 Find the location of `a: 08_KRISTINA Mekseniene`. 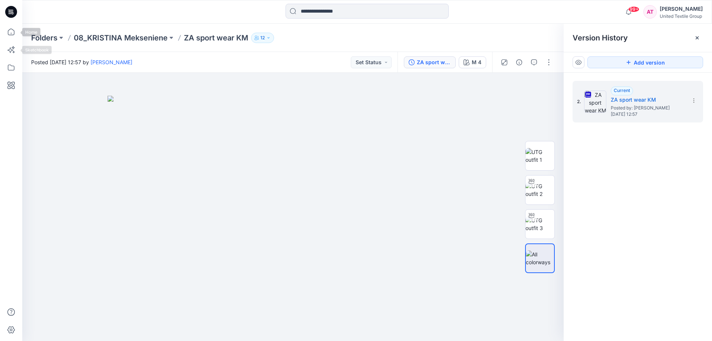

a: 08_KRISTINA Mekseniene is located at coordinates (121, 38).